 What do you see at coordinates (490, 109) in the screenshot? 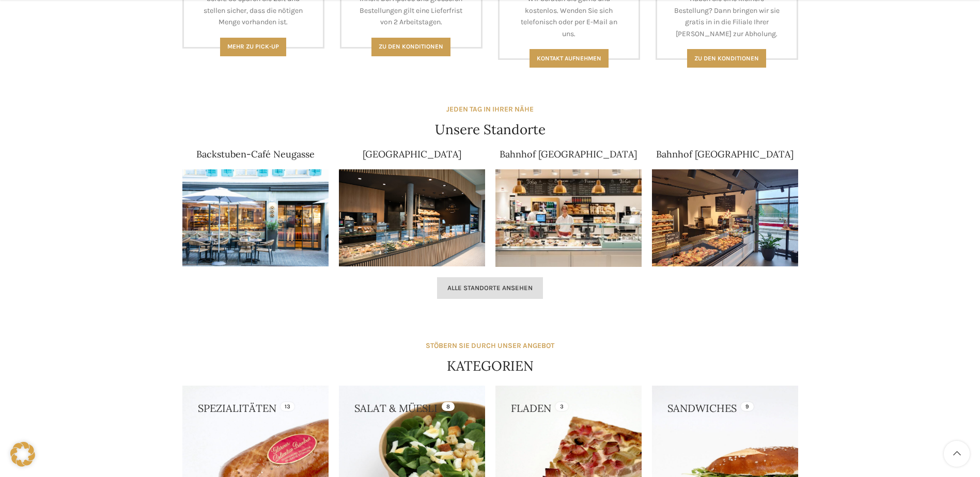
I see `div: JEDEN TAG IN IHRER NÄHE` at bounding box center [490, 109].